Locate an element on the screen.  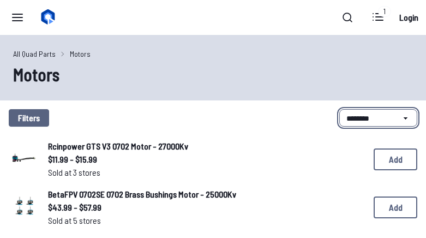
a: All Quad Parts is located at coordinates (34, 53).